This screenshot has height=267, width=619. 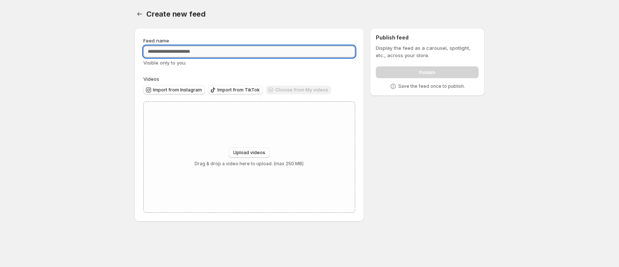 I want to click on span: Create new feed, so click(x=176, y=14).